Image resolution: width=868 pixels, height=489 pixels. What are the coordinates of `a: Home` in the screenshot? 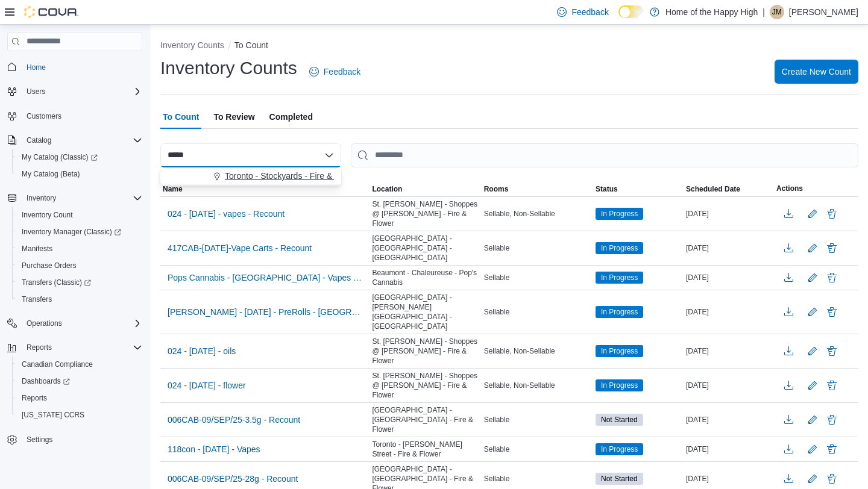 It's located at (36, 67).